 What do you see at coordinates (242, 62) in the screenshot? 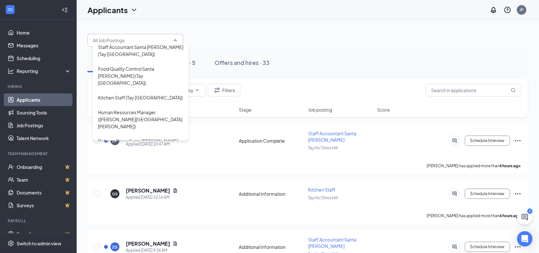
I see `div: Offers and hires · 33` at bounding box center [242, 62].